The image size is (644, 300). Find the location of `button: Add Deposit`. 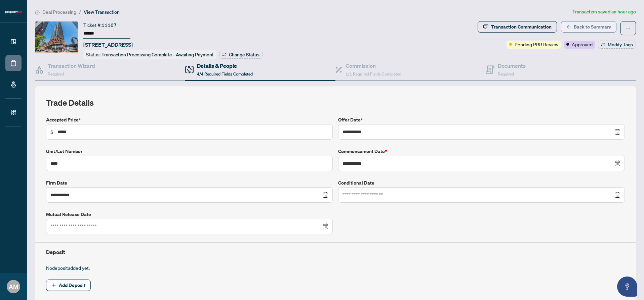

button: Add Deposit is located at coordinates (68, 285).